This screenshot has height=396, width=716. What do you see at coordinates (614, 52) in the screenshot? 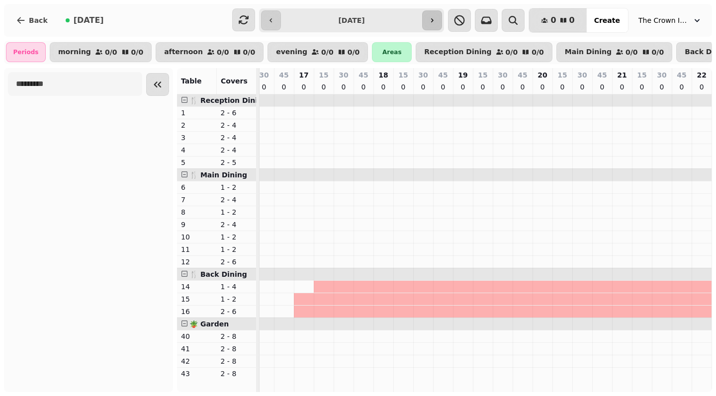
I see `button: Main Dining0/00/0` at bounding box center [614, 52].